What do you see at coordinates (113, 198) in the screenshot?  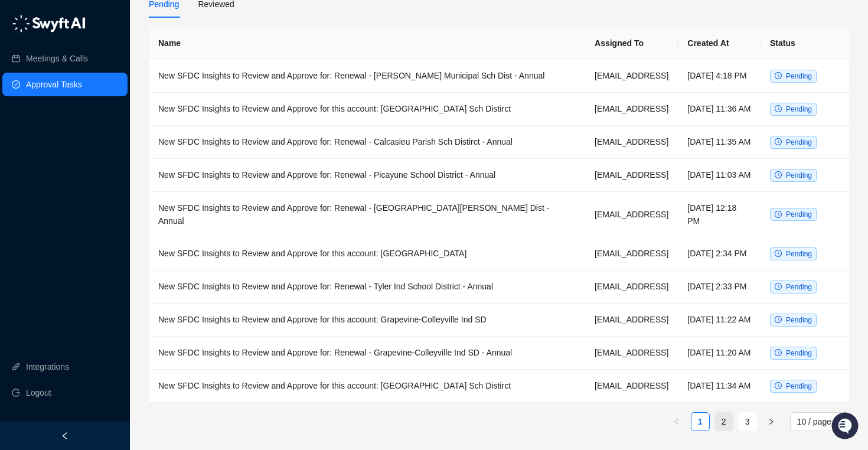 I see `a: Powered byPylon` at bounding box center [113, 198].